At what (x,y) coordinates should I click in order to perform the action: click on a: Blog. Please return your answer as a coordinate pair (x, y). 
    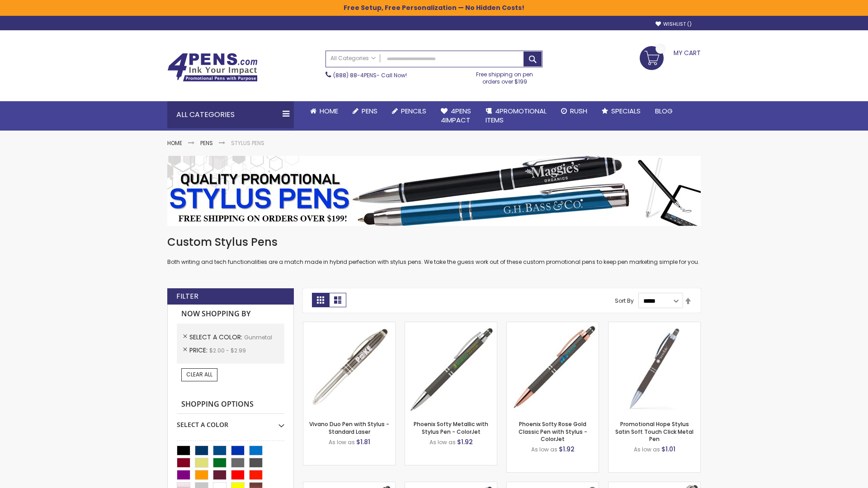
    Looking at the image, I should click on (663, 112).